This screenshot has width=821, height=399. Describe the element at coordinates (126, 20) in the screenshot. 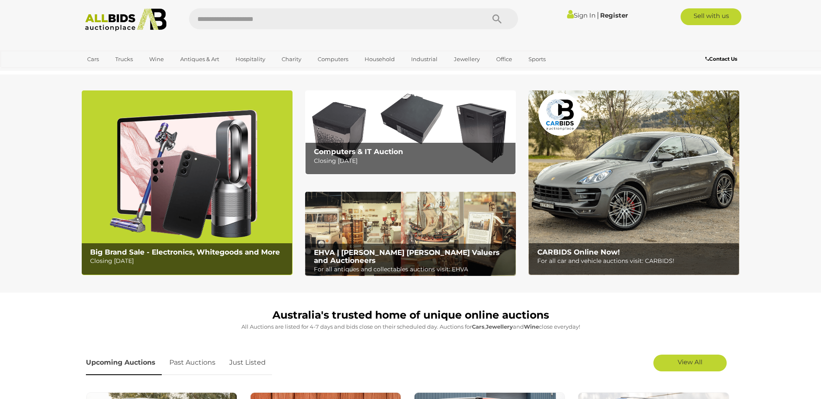

I see `img: Allbids.com.au` at that location.